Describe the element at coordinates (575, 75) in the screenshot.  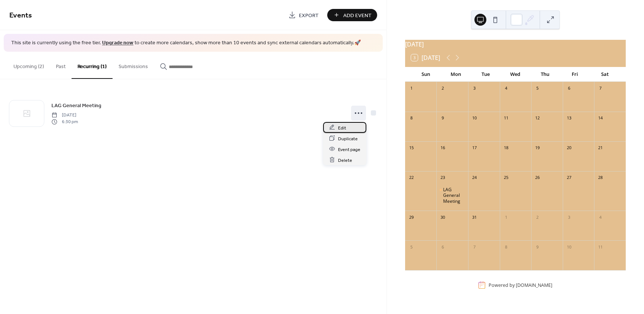
I see `div: Fri` at that location.